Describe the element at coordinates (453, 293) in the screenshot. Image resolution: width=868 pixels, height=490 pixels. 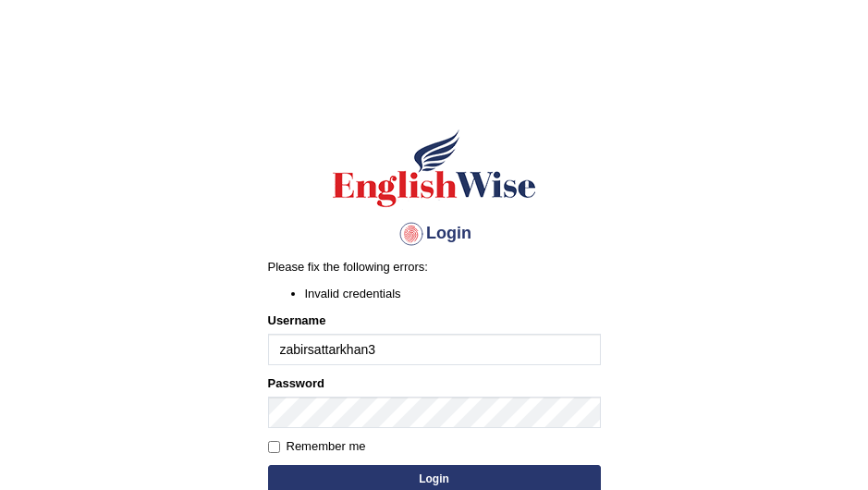
I see `li: Invalid credentials` at that location.